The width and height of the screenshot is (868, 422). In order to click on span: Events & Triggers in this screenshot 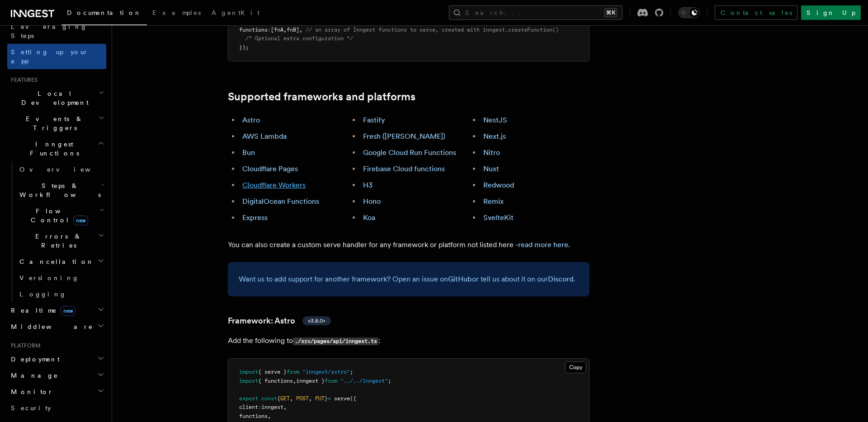, I will do `click(53, 123)`.